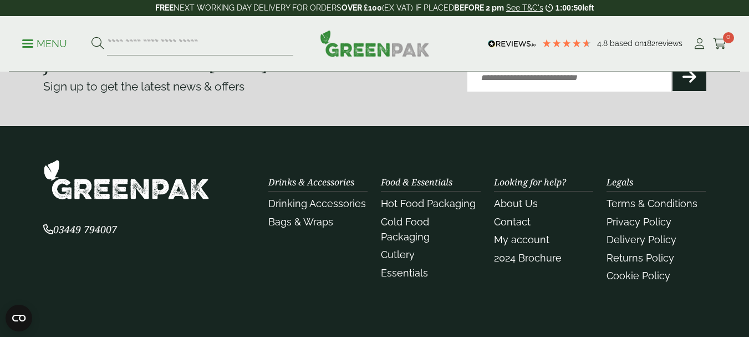 The image size is (749, 337). Describe the element at coordinates (639, 221) in the screenshot. I see `a: Privacy Policy` at that location.